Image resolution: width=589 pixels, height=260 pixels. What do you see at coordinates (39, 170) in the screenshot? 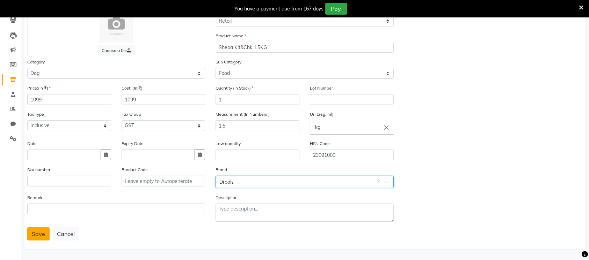
I see `label: Sku number` at bounding box center [39, 170].